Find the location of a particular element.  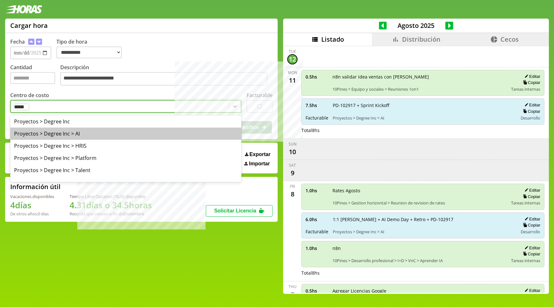

div: 11 is located at coordinates (292, 80).